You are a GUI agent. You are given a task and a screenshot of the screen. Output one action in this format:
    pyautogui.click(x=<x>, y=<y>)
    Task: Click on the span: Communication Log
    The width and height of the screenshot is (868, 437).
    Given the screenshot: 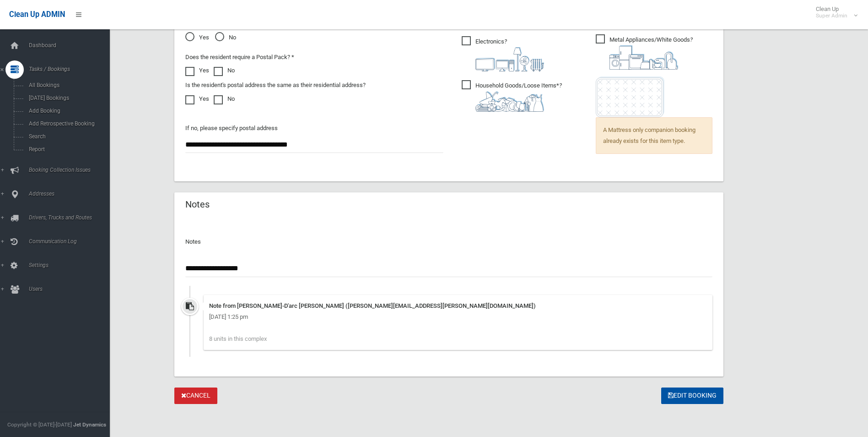 What is the action you would take?
    pyautogui.click(x=72, y=241)
    